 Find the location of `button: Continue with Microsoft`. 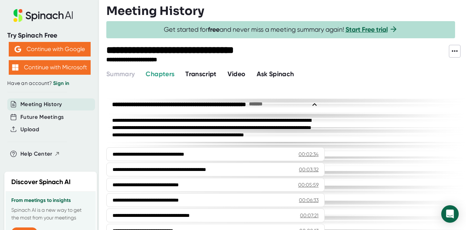

button: Continue with Microsoft is located at coordinates (50, 67).